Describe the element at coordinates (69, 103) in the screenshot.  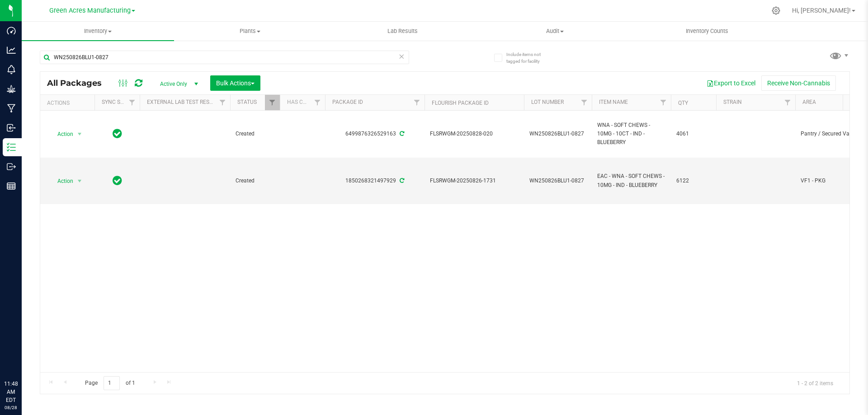
I see `div: Actions` at that location.